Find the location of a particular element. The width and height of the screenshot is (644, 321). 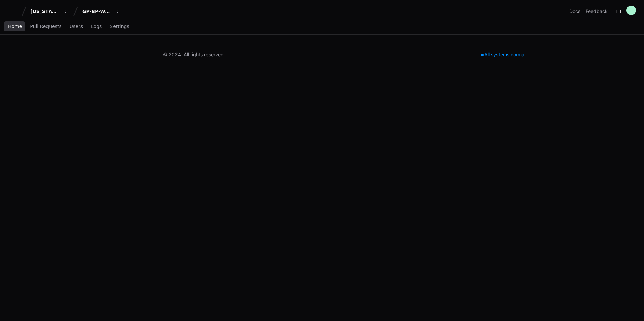

span: Home is located at coordinates (15, 26).